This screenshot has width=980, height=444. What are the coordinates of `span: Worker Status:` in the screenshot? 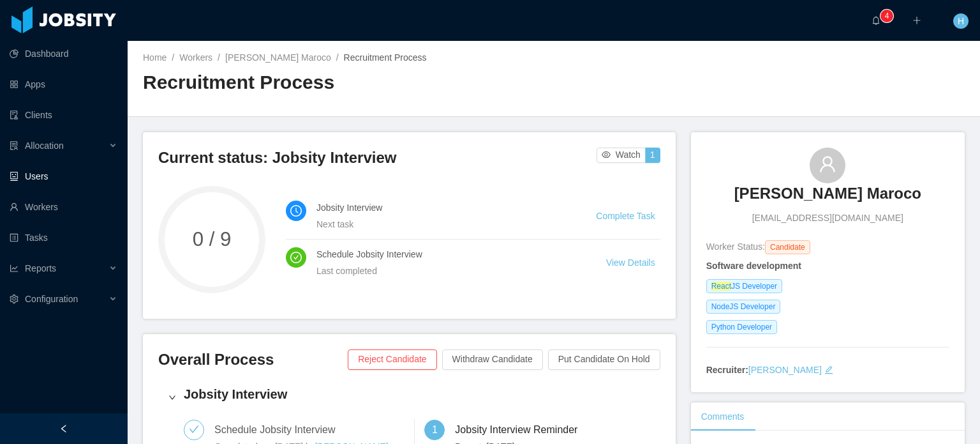 It's located at (736, 247).